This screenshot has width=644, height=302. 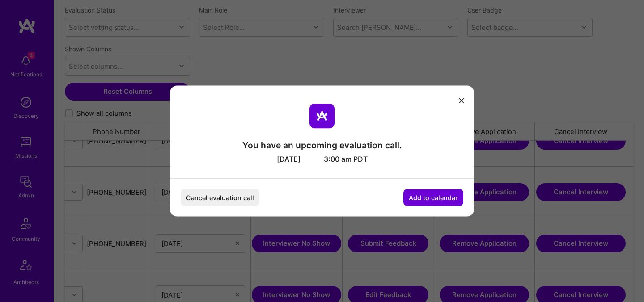 I want to click on div: You have an upcoming evaluation call., so click(x=322, y=145).